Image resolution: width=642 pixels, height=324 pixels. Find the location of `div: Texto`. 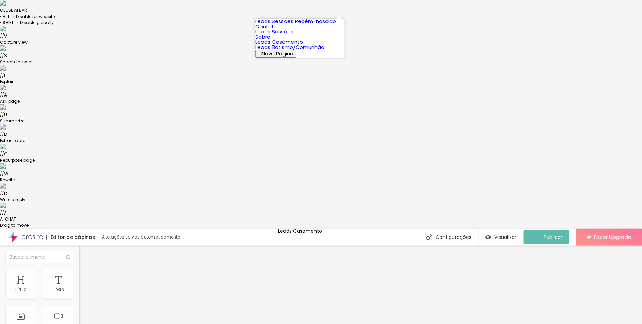

div: Texto is located at coordinates (59, 289).